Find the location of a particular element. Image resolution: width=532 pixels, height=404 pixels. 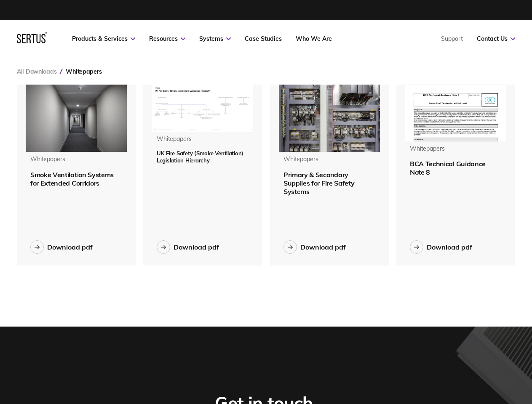

a: Who We Are is located at coordinates (314, 39).